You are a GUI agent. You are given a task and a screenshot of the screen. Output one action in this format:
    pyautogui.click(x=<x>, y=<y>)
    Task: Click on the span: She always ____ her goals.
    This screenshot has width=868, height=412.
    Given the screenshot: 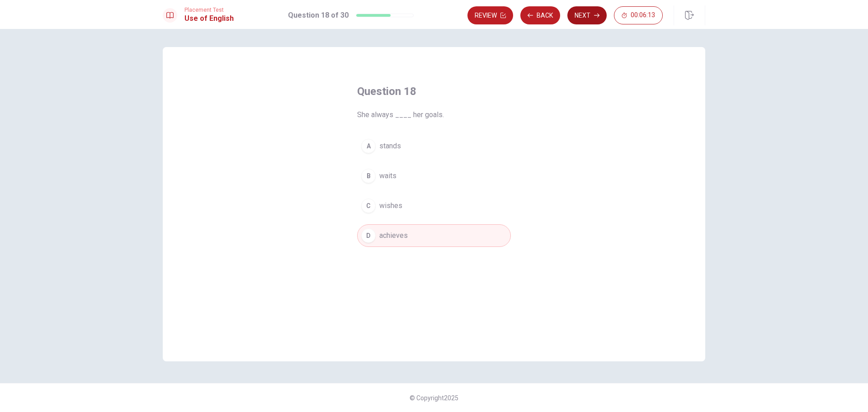 What is the action you would take?
    pyautogui.click(x=434, y=115)
    